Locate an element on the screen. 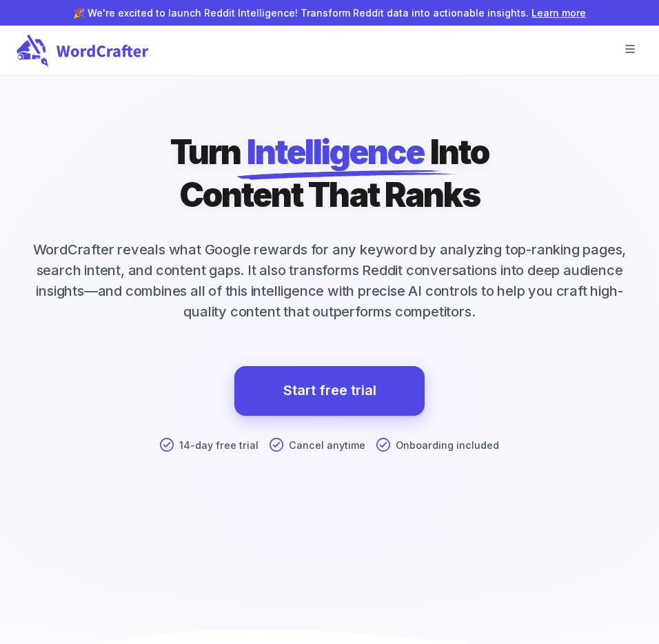 This screenshot has width=659, height=644. a: Learn more is located at coordinates (558, 12).